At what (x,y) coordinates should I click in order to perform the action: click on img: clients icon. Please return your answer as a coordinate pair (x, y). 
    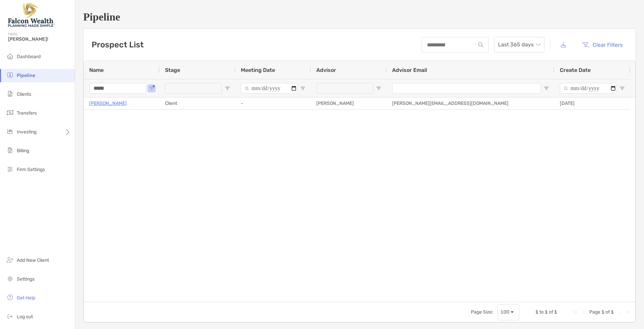
    Looking at the image, I should click on (10, 94).